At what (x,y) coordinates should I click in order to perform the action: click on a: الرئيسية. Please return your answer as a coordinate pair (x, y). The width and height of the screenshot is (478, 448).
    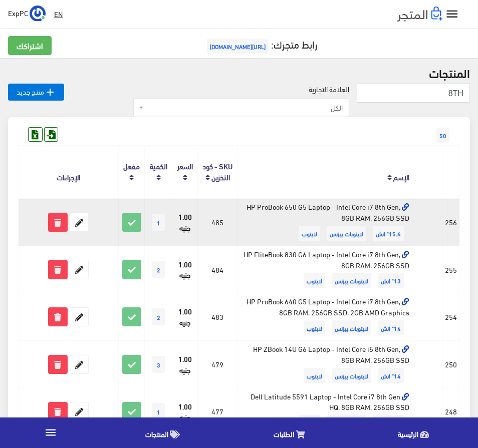
    Looking at the image, I should click on (416, 432).